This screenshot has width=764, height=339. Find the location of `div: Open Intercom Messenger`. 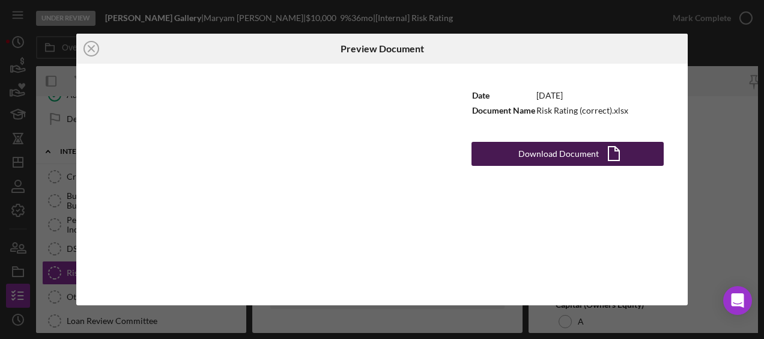

div: Open Intercom Messenger is located at coordinates (738, 300).